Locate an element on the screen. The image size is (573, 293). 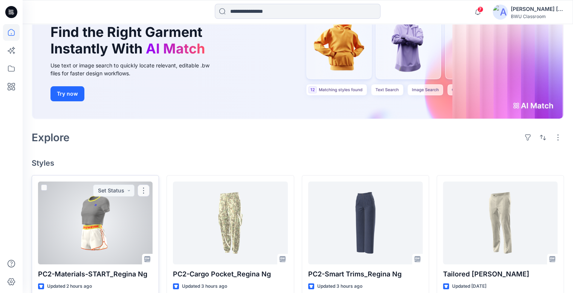
div: Use text or image search to quickly locate relevant, editable .bw files for faster design workflows. is located at coordinates (135, 69).